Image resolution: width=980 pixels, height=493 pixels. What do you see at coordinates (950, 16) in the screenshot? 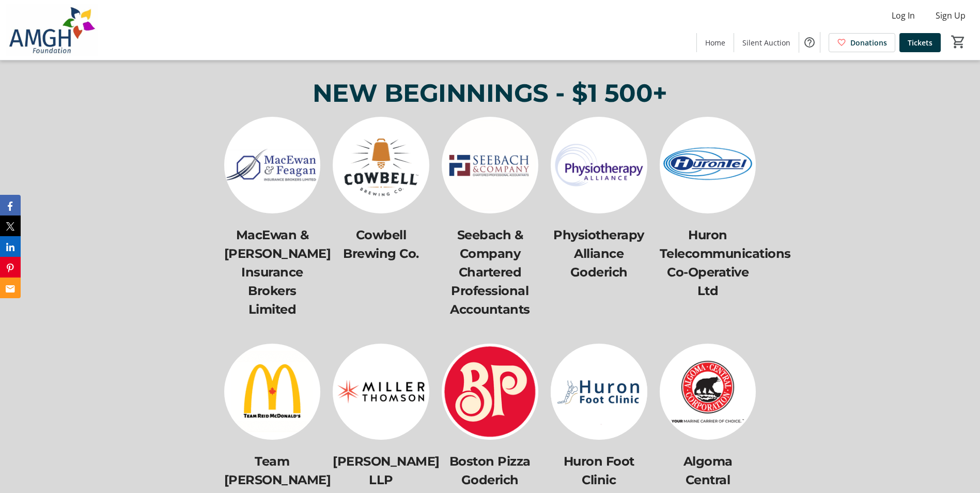
I see `span: Sign Up` at bounding box center [950, 16].